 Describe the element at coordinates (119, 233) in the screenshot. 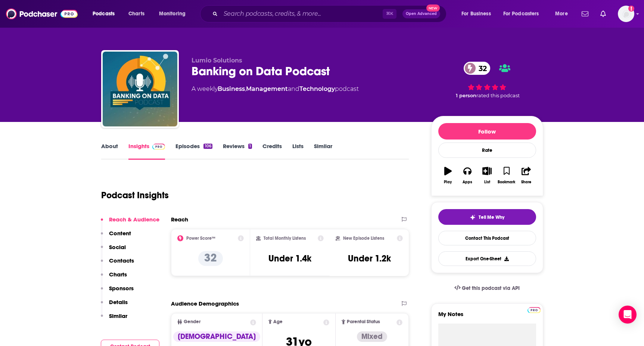

I see `p: Content` at that location.